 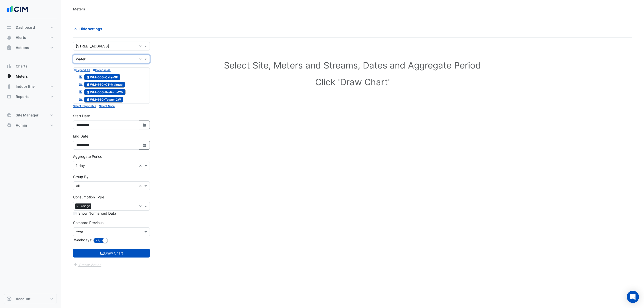 What do you see at coordinates (22, 76) in the screenshot?
I see `span: Meters` at bounding box center [22, 76].